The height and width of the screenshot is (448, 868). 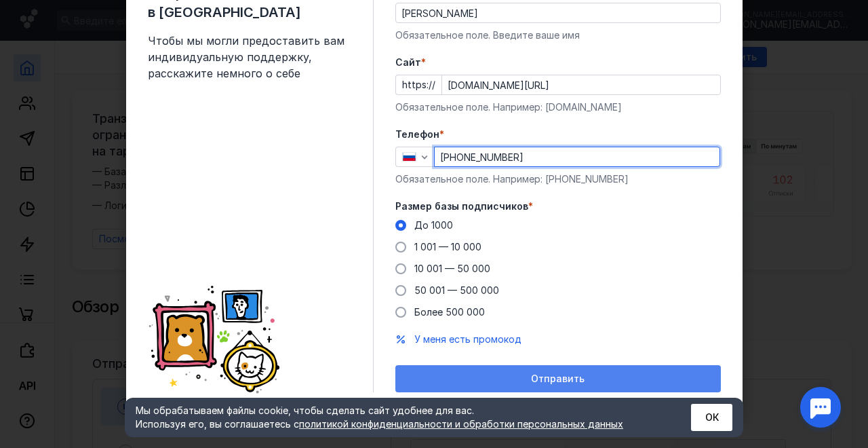 I want to click on span: 1 001 — 10 000, so click(x=448, y=246).